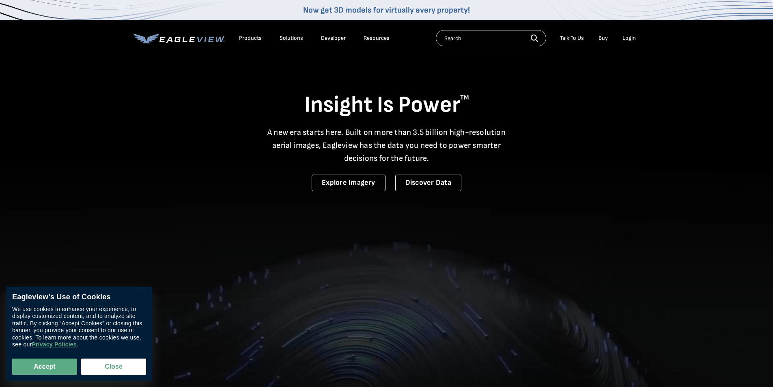 This screenshot has width=773, height=387. I want to click on a: Now get 3D models for virtually every property!, so click(386, 10).